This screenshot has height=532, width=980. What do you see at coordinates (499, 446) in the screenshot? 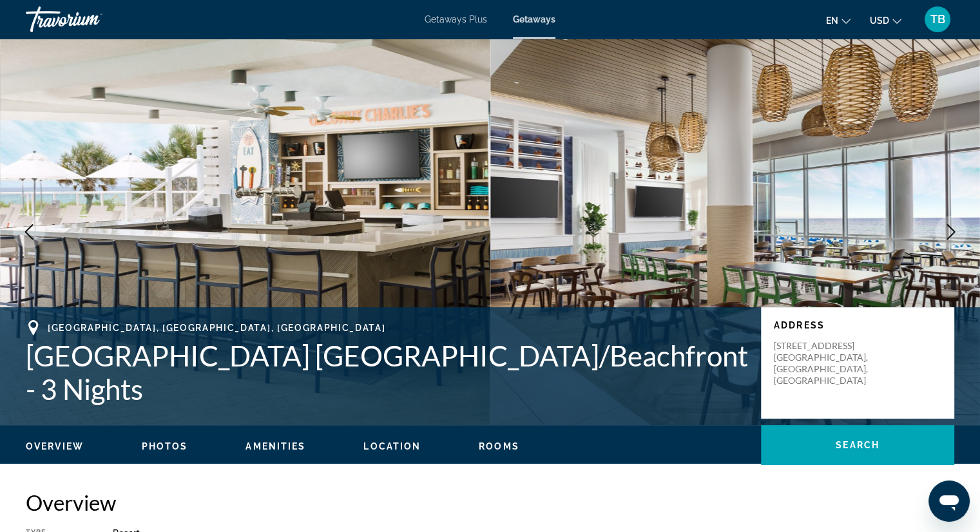
I see `span: Rooms` at bounding box center [499, 446].